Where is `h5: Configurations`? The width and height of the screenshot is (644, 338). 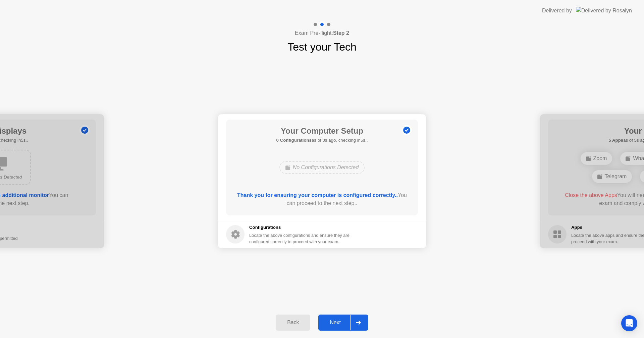 h5: Configurations is located at coordinates (300, 227).